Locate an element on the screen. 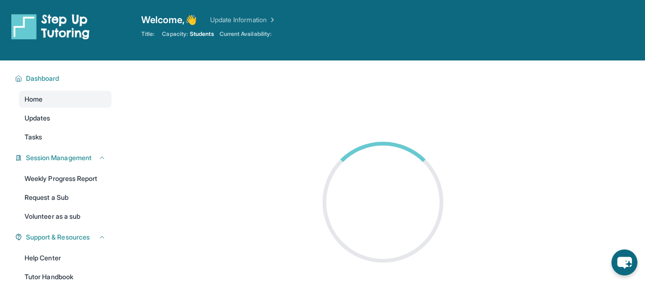 The image size is (645, 283). span: Tasks is located at coordinates (33, 137).